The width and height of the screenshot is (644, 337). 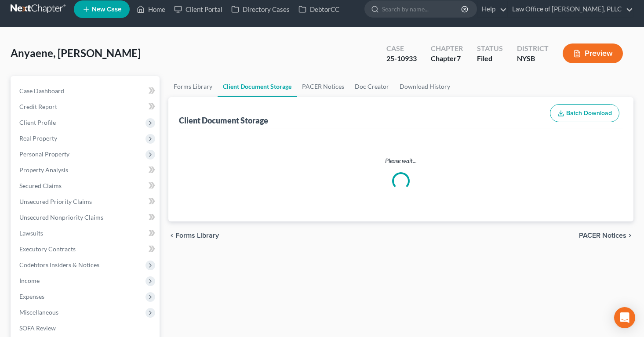 I want to click on span: Personal Property, so click(x=45, y=154).